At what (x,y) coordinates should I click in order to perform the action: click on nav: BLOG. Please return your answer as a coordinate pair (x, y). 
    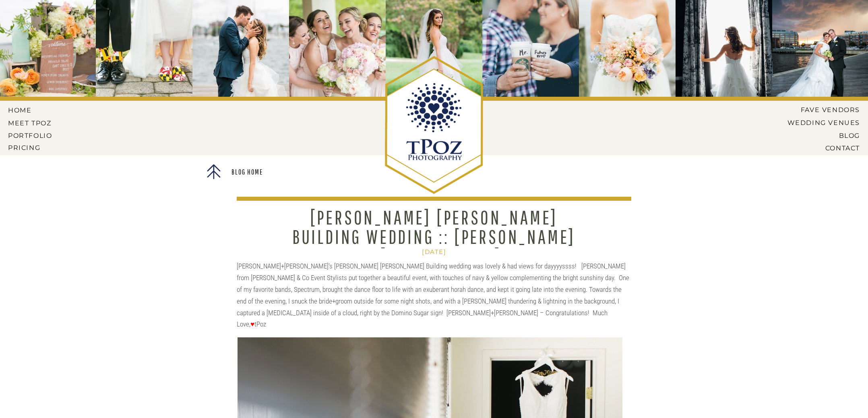
    Looking at the image, I should click on (821, 135).